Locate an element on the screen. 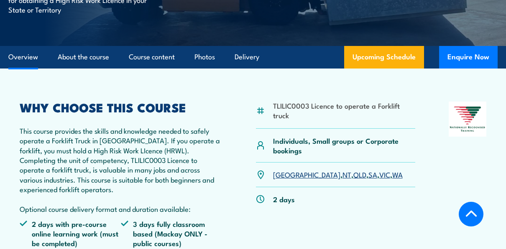 The height and width of the screenshot is (249, 506). li: 3 days fully classroom based (Mackay ONLY - public courses) is located at coordinates (171, 234).